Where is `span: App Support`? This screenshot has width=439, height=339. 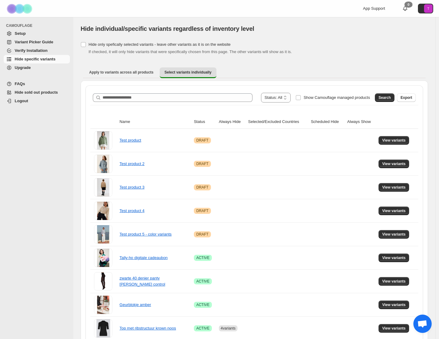
span: App Support is located at coordinates (374, 8).